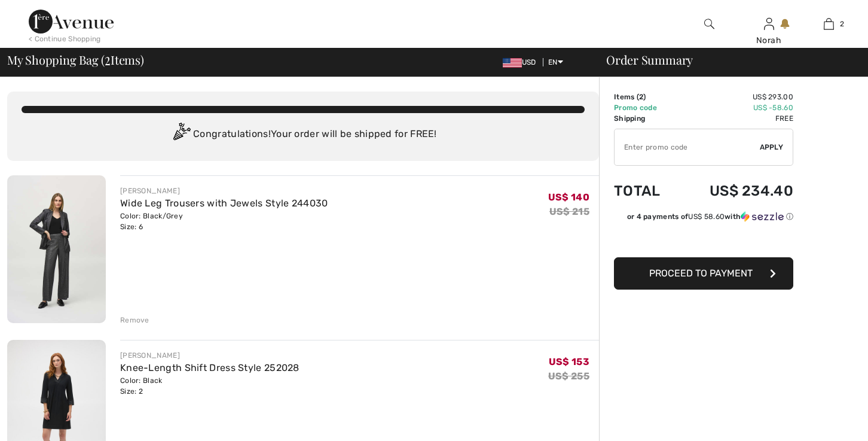  I want to click on span: My Shopping Bag ( Items), so click(76, 60).